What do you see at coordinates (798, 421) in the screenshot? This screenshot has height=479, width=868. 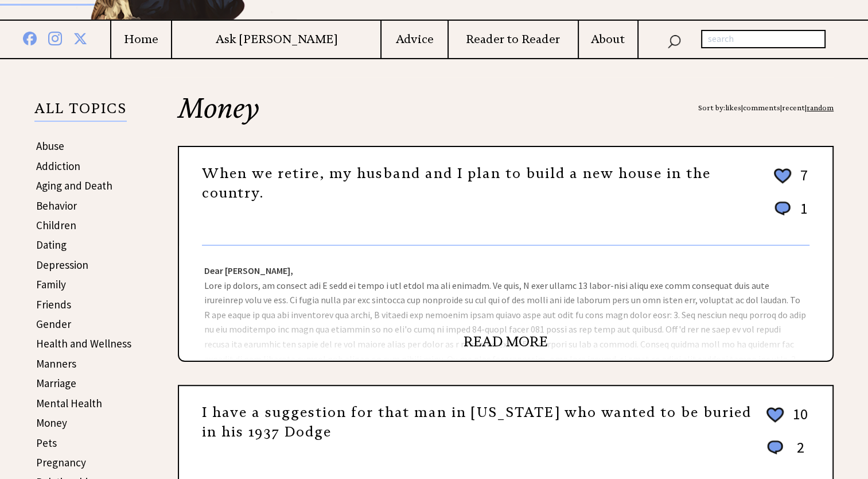 I see `td: 10` at bounding box center [798, 421].